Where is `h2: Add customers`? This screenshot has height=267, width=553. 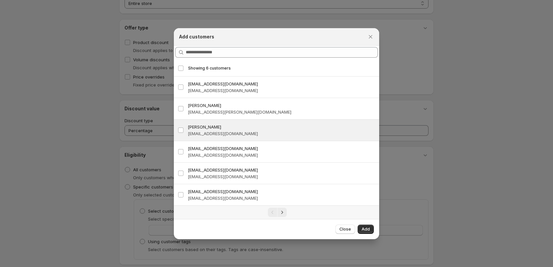
h2: Add customers is located at coordinates (197, 37).